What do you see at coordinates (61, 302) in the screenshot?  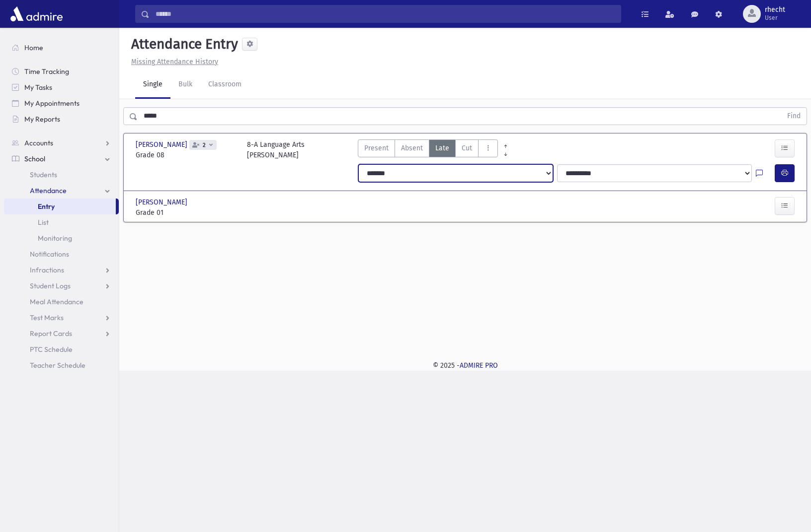 I see `a: Meal Attendance` at bounding box center [61, 302].